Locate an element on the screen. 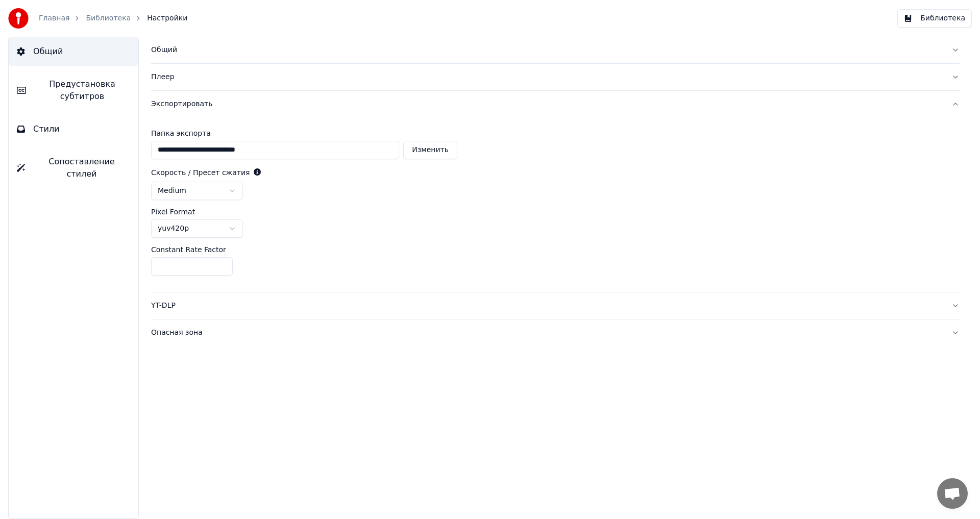 This screenshot has height=519, width=980. button: YT-DLP is located at coordinates (555, 305).